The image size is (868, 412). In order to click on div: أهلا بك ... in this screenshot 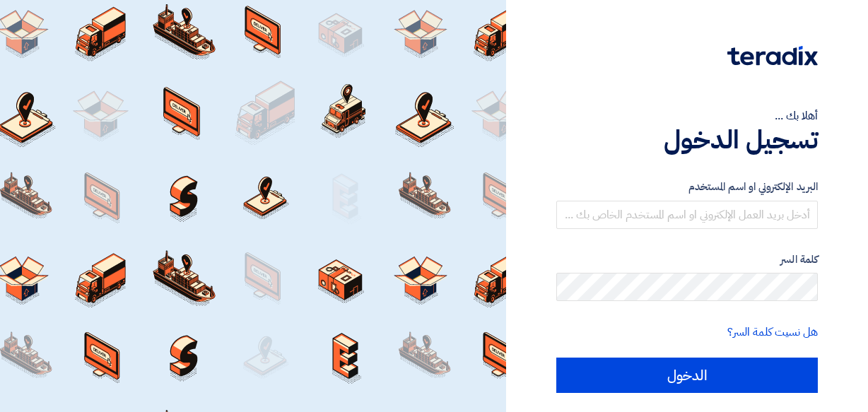, I will do `click(687, 116)`.